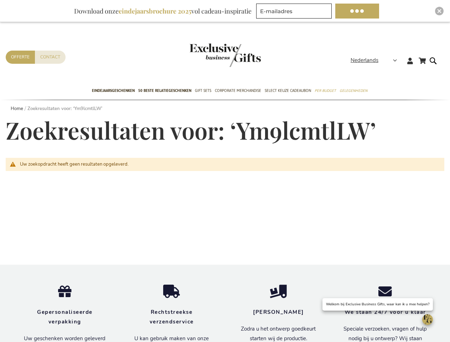  Describe the element at coordinates (155, 11) in the screenshot. I see `b: eindejaarsbrochure 2025` at that location.